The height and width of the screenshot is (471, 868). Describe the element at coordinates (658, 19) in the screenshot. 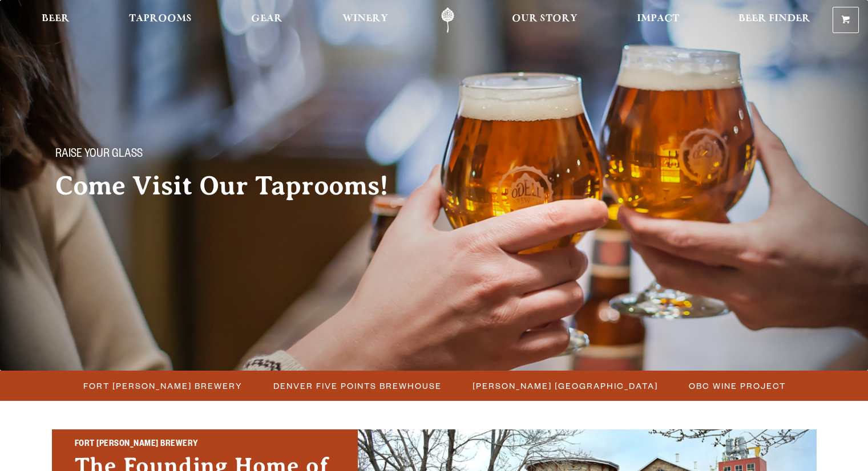

I see `span: Impact` at that location.